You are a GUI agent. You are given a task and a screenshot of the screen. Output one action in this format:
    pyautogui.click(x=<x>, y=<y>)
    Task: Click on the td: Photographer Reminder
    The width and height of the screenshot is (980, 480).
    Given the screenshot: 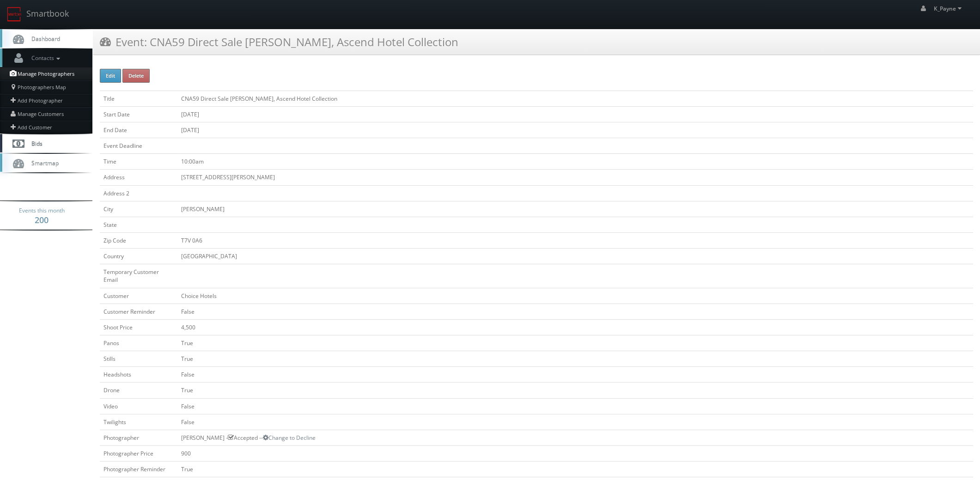 What is the action you would take?
    pyautogui.click(x=139, y=469)
    